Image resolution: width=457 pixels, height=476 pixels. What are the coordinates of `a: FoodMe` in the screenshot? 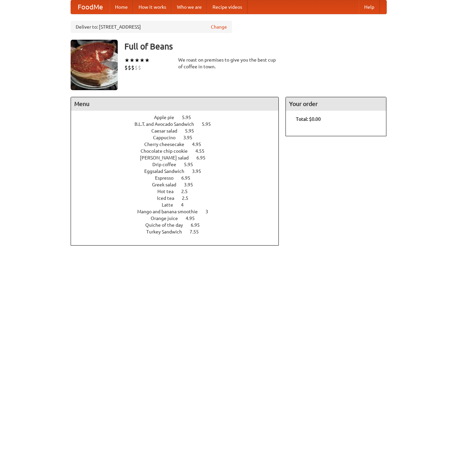 It's located at (90, 7).